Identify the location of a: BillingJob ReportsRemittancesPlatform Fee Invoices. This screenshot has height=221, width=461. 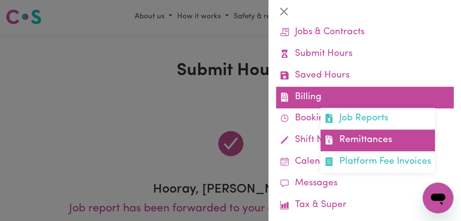
(364, 97).